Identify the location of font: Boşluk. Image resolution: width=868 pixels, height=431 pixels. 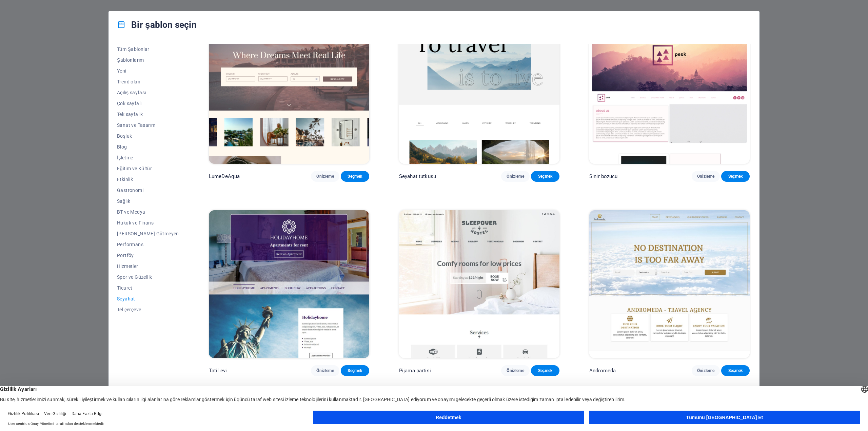
(125, 136).